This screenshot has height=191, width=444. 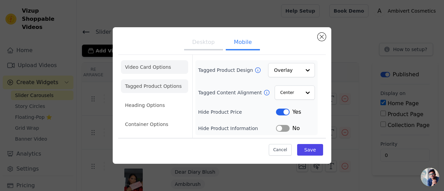 What do you see at coordinates (154, 86) in the screenshot?
I see `li: Tagged Product Options` at bounding box center [154, 86].